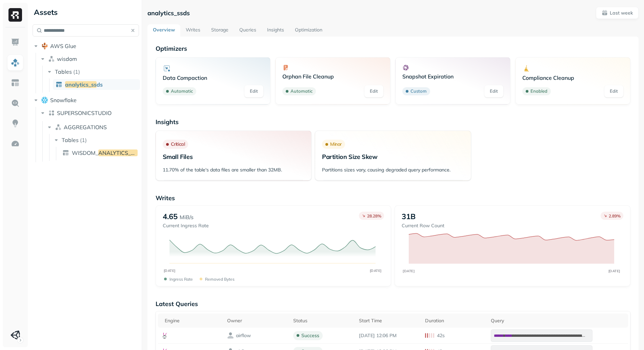  Describe the element at coordinates (15, 15) in the screenshot. I see `img: Ryft` at that location.